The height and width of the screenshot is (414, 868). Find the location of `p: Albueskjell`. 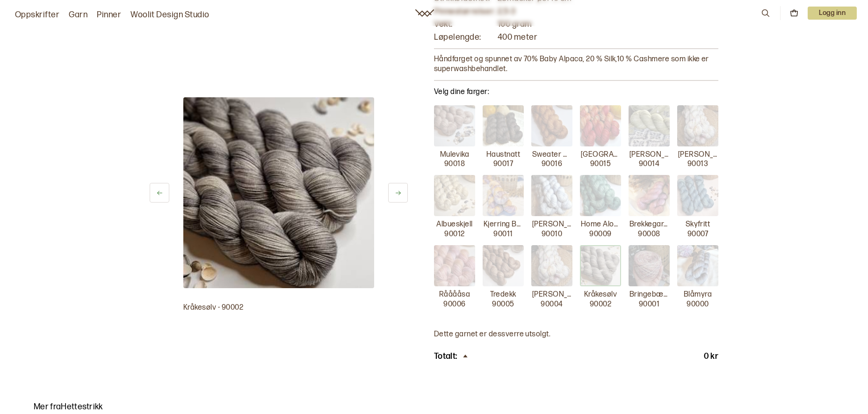

p: Albueskjell is located at coordinates (454, 224).